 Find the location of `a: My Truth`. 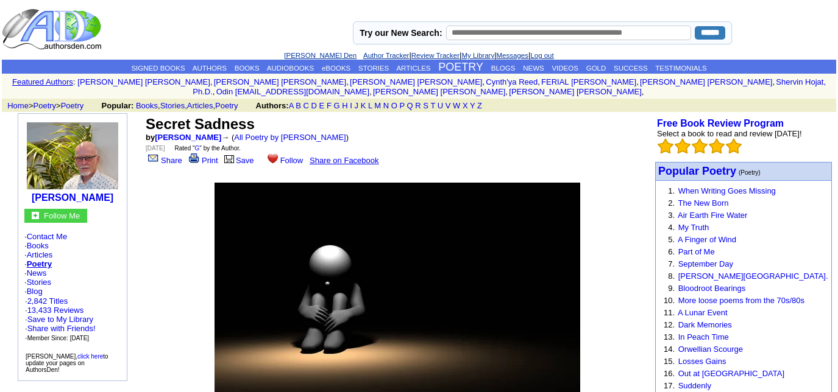

a: My Truth is located at coordinates (693, 227).